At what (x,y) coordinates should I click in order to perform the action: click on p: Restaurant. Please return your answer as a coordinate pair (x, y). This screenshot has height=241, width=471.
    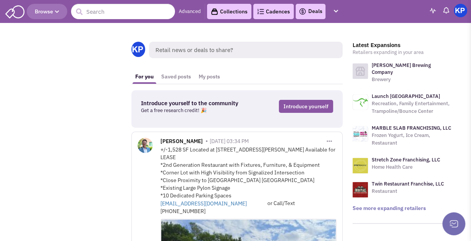
    Looking at the image, I should click on (408, 191).